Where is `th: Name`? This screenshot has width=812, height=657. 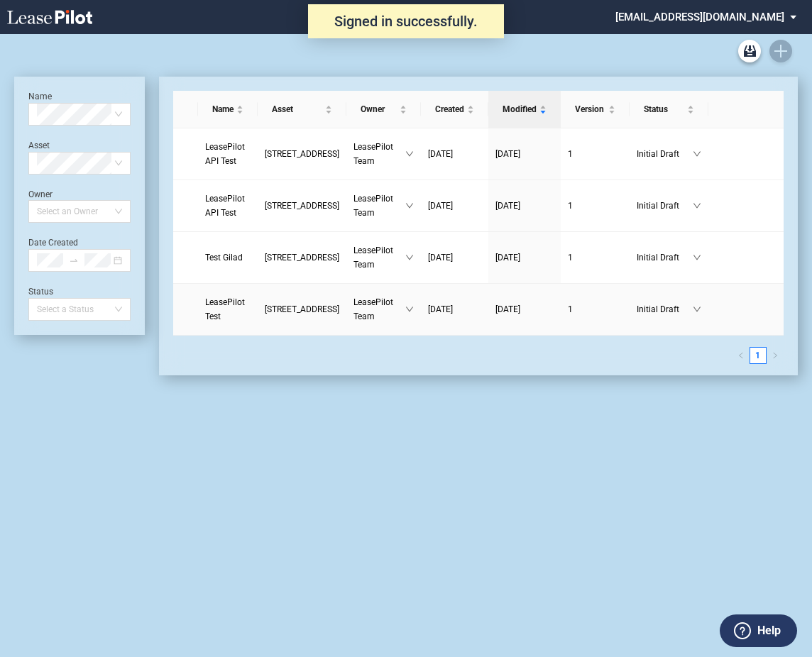 th: Name is located at coordinates (228, 110).